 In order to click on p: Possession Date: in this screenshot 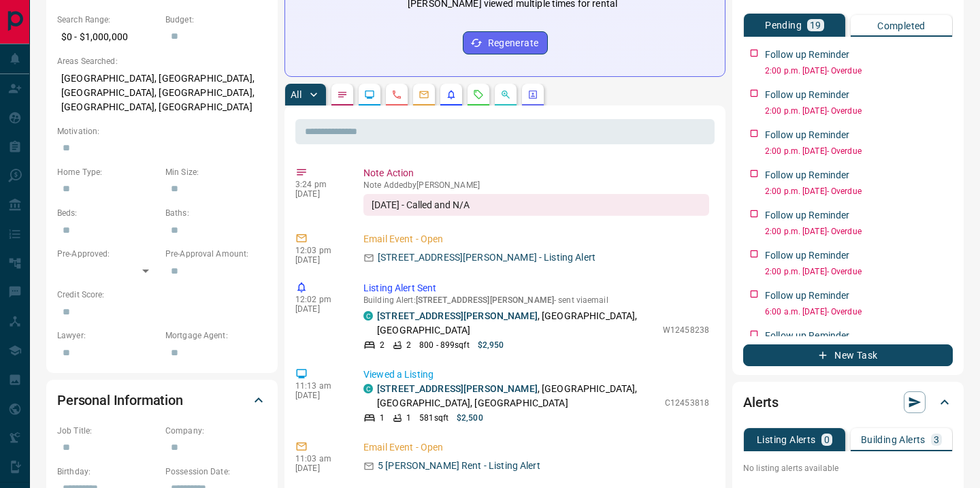, I will do `click(216, 472)`.